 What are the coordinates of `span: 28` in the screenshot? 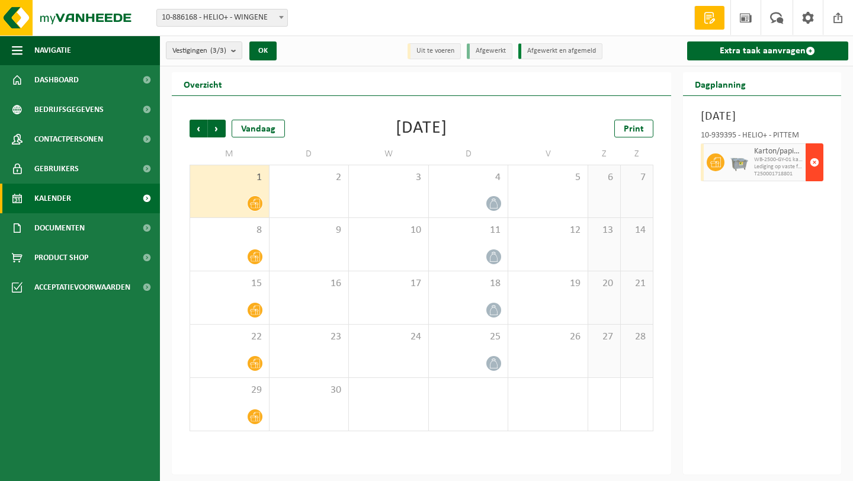 It's located at (636, 337).